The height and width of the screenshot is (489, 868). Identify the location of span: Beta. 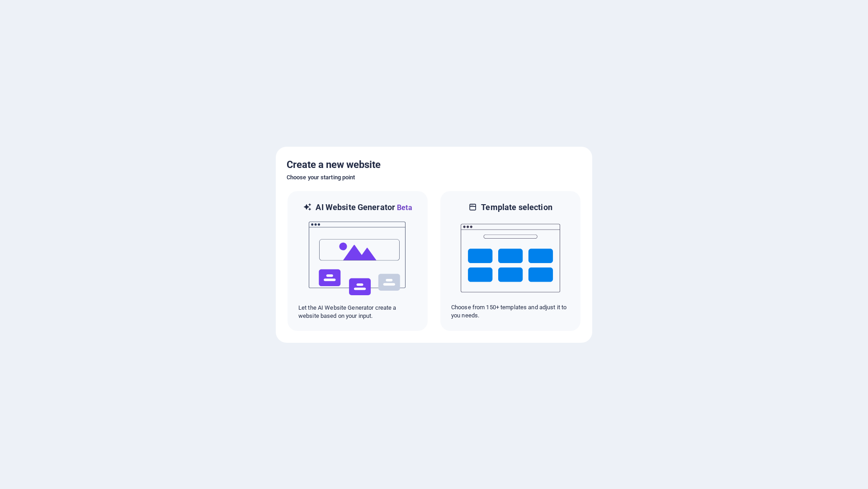
(404, 207).